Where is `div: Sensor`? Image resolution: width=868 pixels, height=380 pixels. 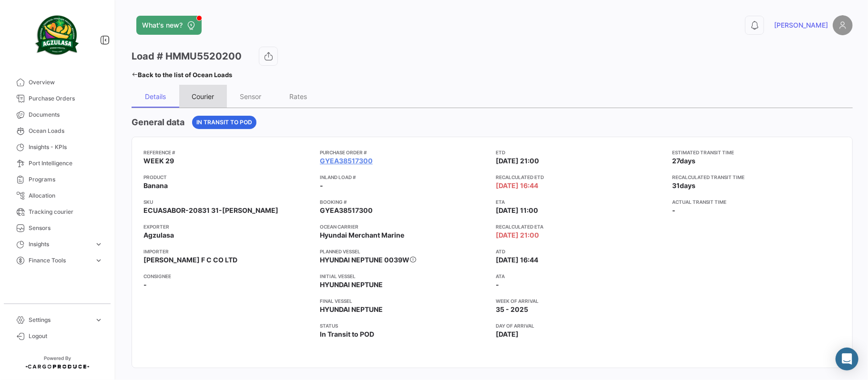 div: Sensor is located at coordinates (250, 96).